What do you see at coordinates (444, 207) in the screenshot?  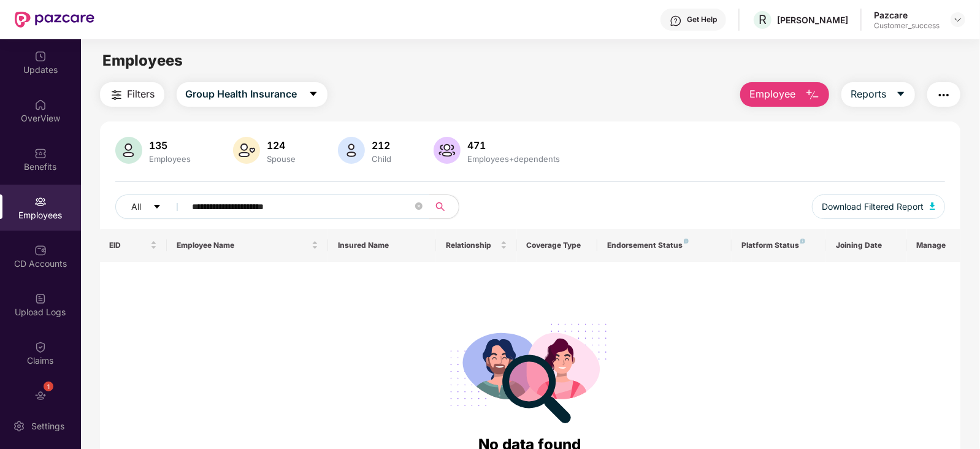 I see `button: search` at bounding box center [444, 207].